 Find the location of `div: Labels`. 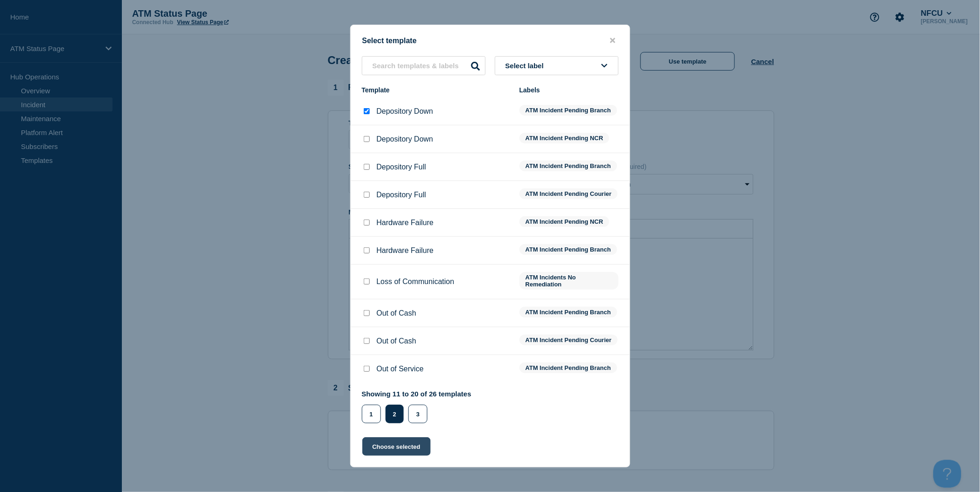

div: Labels is located at coordinates (568, 90).